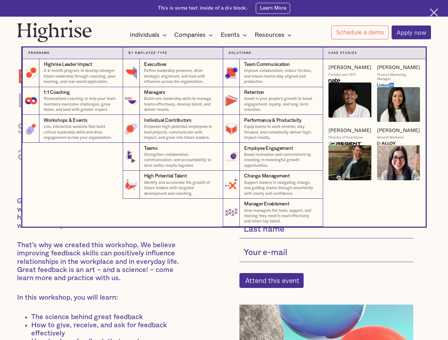  Describe the element at coordinates (155, 93) in the screenshot. I see `div: Managers` at that location.